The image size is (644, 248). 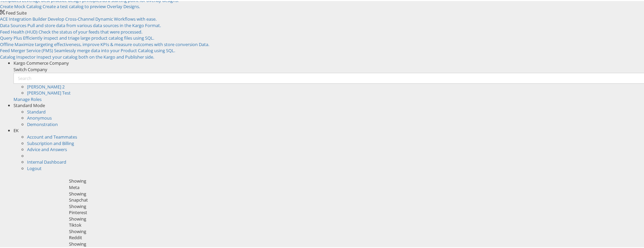 What do you see at coordinates (102, 18) in the screenshot?
I see `span: Develop Cross-Channel Dynamic Workflows with ease.` at bounding box center [102, 18].